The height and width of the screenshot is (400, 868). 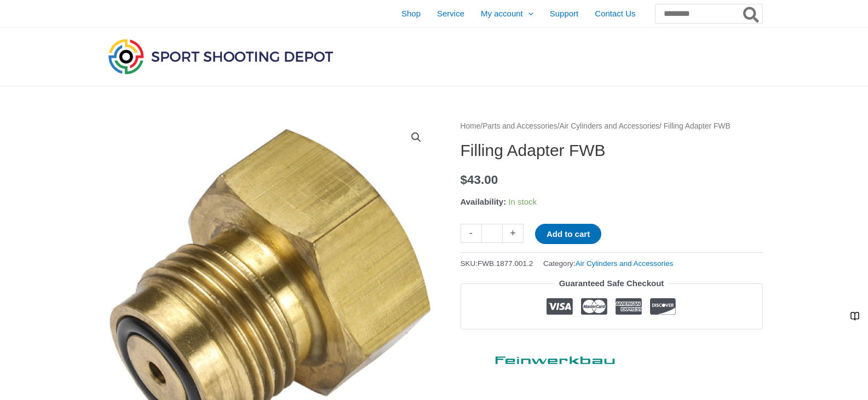 I want to click on img: Sport Shooting Depot, so click(x=220, y=56).